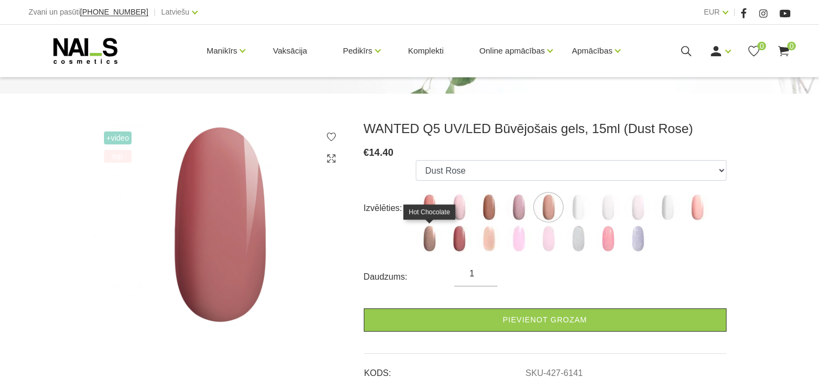  I want to click on div: Daudzums:, so click(409, 277).